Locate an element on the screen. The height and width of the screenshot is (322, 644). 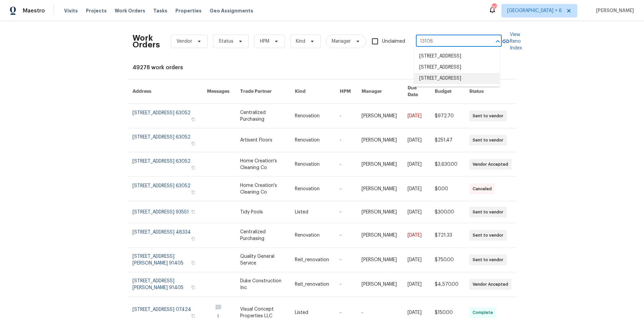
span: Properties is located at coordinates (188, 11).